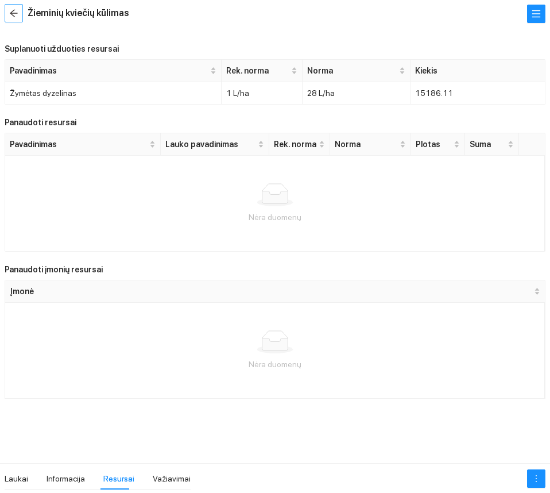  I want to click on span: Suma, so click(488, 144).